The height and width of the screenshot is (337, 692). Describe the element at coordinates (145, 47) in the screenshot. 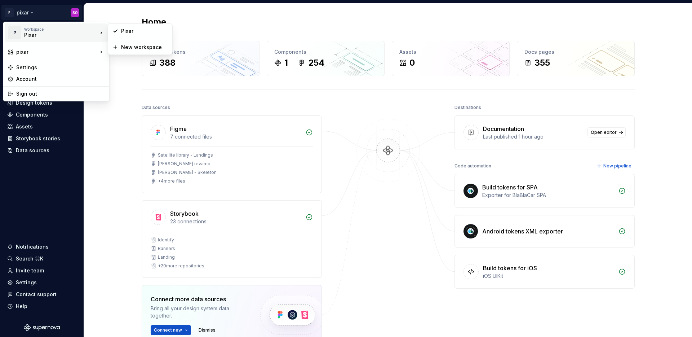

I see `div: New workspace` at that location.